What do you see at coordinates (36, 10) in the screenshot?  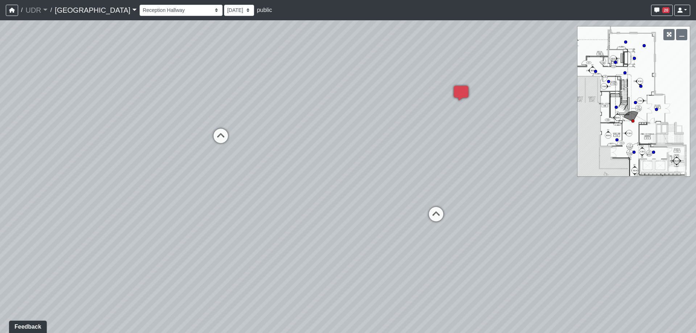 I see `a: UDR` at bounding box center [36, 10].